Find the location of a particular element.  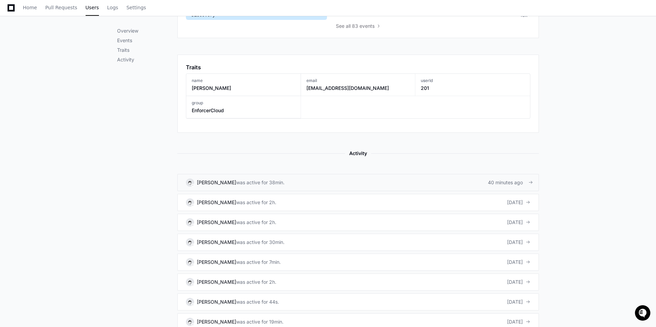

img: 1736555170064-99ba0984-63c1-480f-8ee9-699278ef63ed is located at coordinates (13, 57).